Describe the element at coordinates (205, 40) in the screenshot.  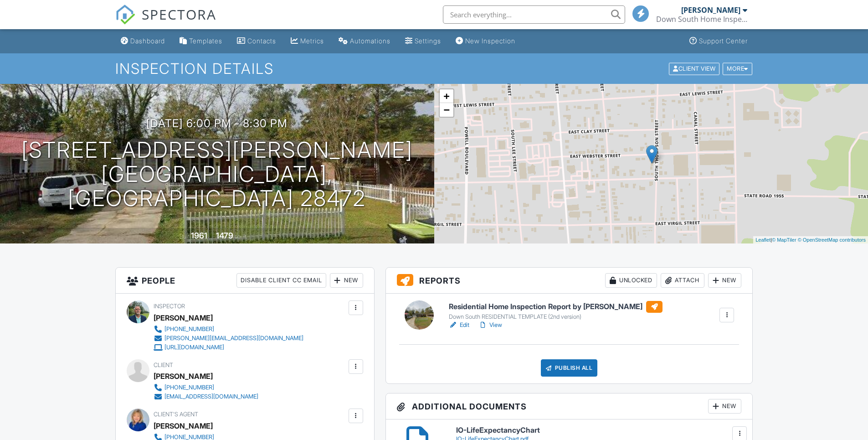
I see `div: Templates` at that location.